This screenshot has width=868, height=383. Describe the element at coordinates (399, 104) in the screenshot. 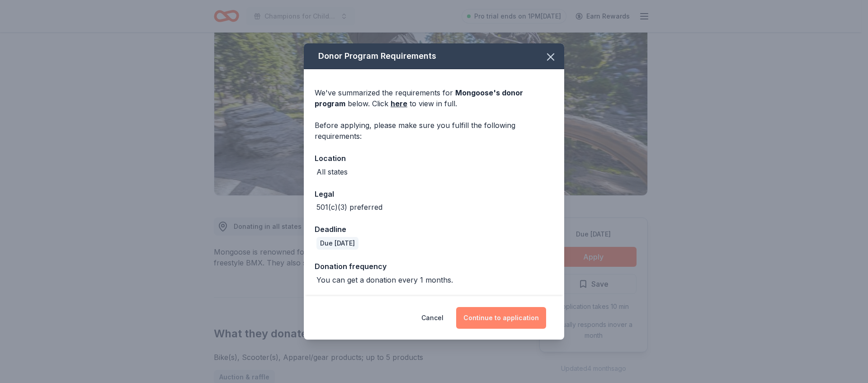

I see `a: here` at that location.